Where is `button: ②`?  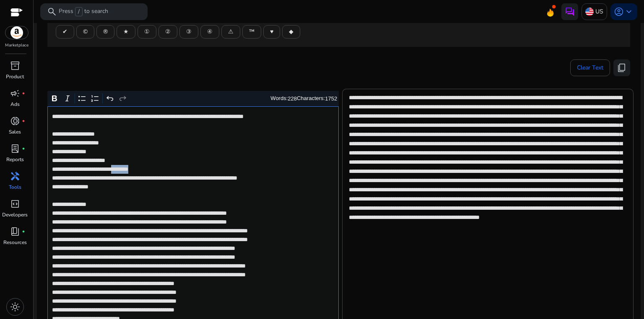
button: ② is located at coordinates (168, 32).